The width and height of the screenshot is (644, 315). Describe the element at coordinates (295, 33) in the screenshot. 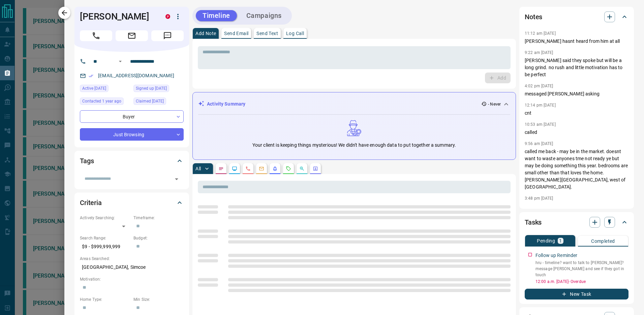

I see `p: Log Call` at that location.